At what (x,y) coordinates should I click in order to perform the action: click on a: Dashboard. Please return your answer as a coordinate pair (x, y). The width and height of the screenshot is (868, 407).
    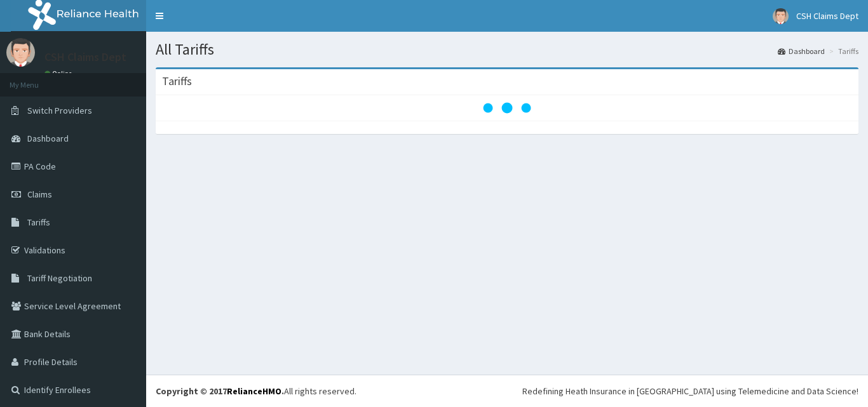
    Looking at the image, I should click on (801, 51).